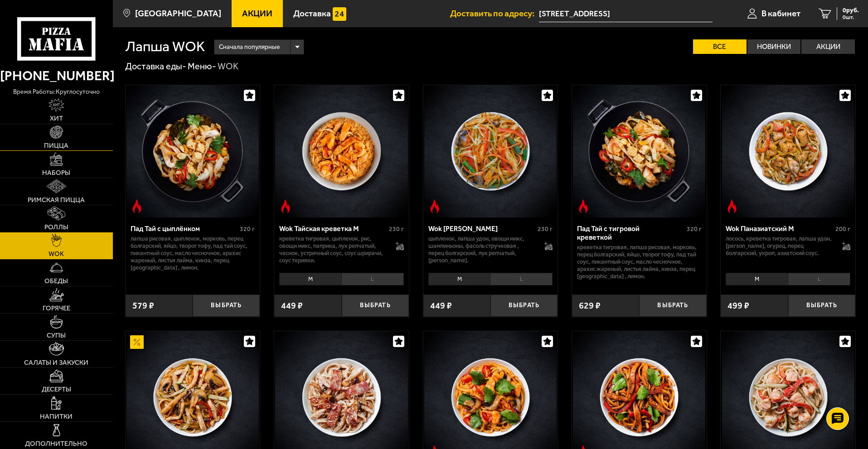 The width and height of the screenshot is (868, 449). Describe the element at coordinates (56, 308) in the screenshot. I see `span: Горячее` at that location.